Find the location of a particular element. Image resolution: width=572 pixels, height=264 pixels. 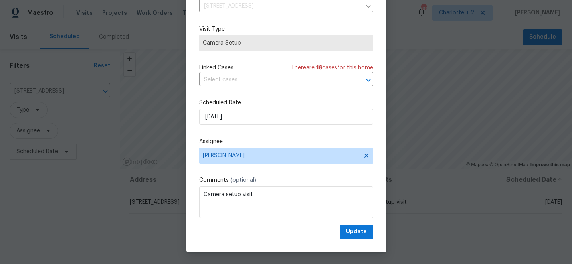

span: There are case s for this home is located at coordinates (332, 68).